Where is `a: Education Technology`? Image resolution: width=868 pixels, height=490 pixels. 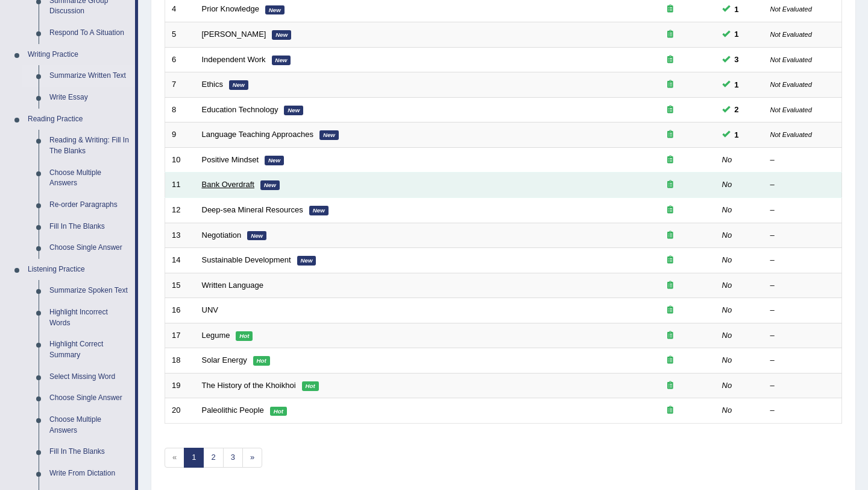
a: Education Technology is located at coordinates (240, 109).